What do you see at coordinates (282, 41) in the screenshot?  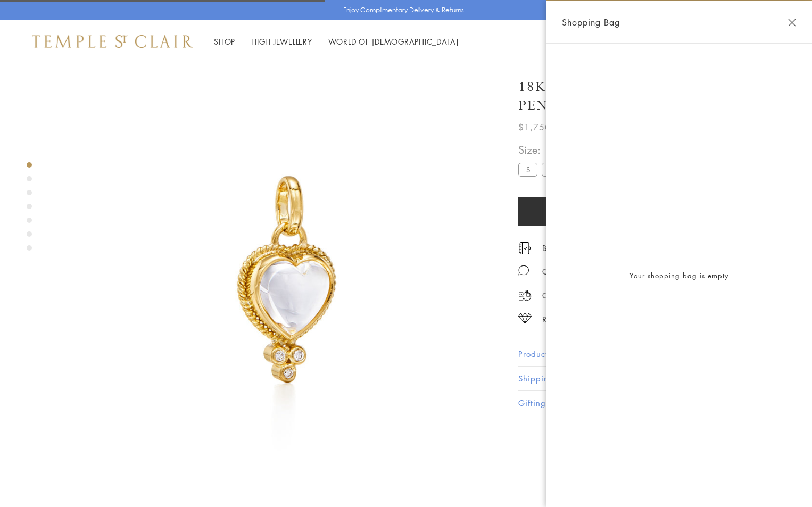 I see `a: High JewelleryHigh Jewellery` at bounding box center [282, 41].